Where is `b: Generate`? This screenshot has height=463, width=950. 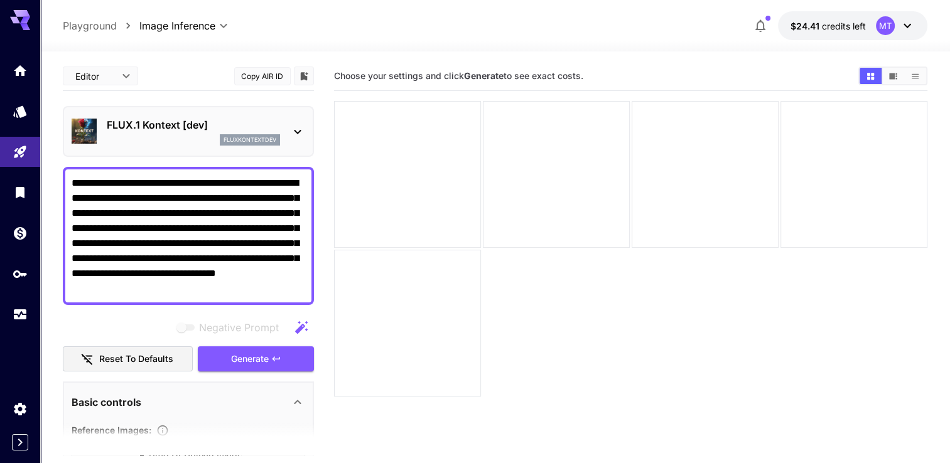 b: Generate is located at coordinates (484, 75).